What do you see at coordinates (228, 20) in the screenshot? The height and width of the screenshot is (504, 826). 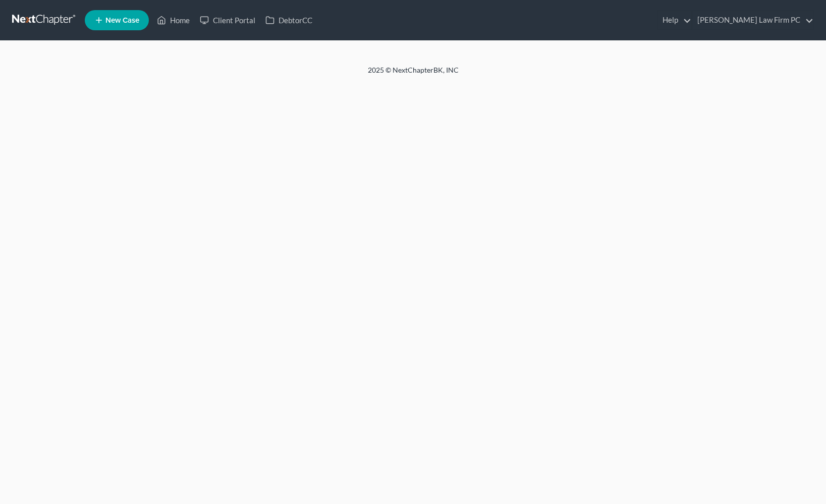 I see `a: Client Portal` at bounding box center [228, 20].